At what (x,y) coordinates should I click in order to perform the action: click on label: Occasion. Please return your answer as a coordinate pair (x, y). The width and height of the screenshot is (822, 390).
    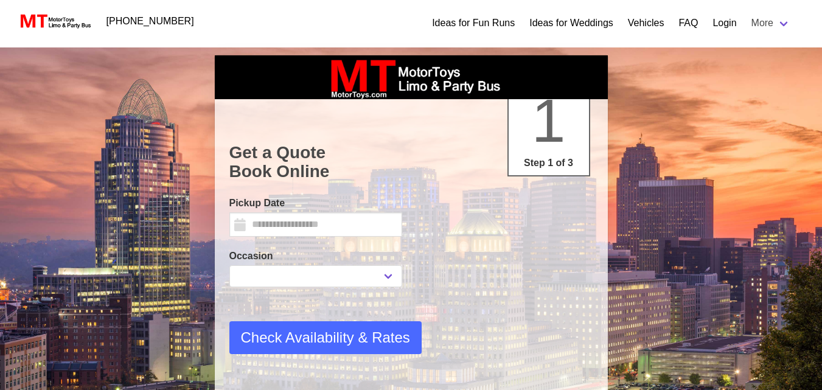
    Looking at the image, I should click on (316, 256).